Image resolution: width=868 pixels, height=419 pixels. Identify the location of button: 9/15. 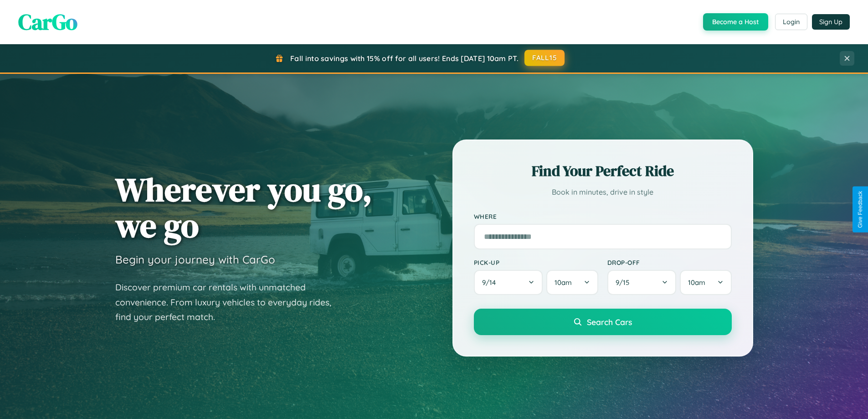
(642, 283).